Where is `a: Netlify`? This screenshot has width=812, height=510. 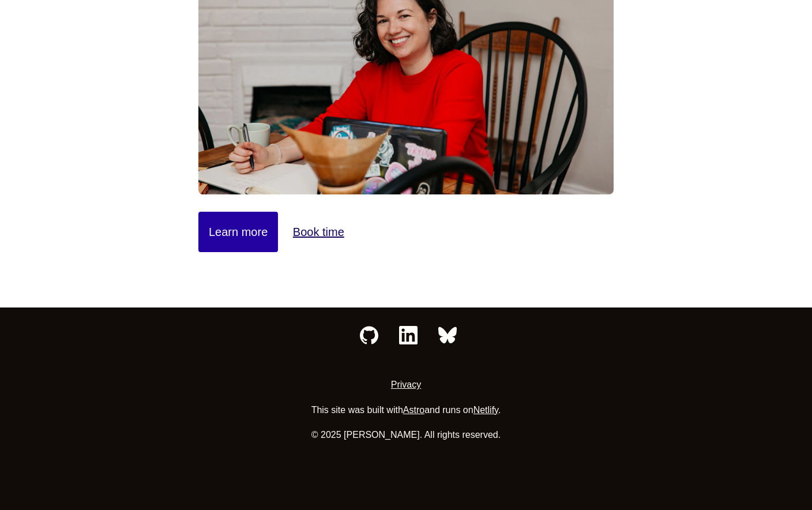
a: Netlify is located at coordinates (486, 409).